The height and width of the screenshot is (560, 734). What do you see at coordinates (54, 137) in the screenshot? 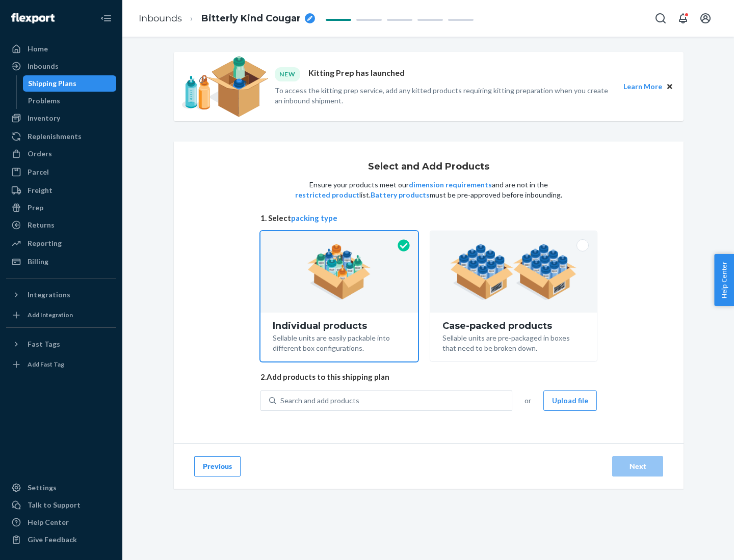
I see `div: Replenishments` at bounding box center [54, 137].